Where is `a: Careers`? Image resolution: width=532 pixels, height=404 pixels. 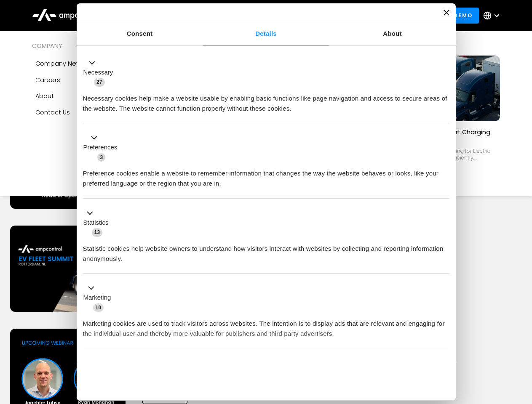 a: Careers is located at coordinates (84, 80).